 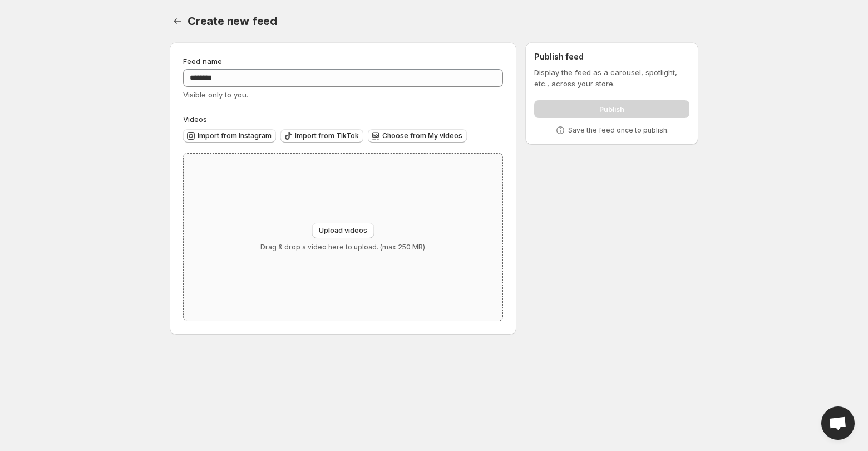 I want to click on span: Import from Instagram, so click(x=234, y=136).